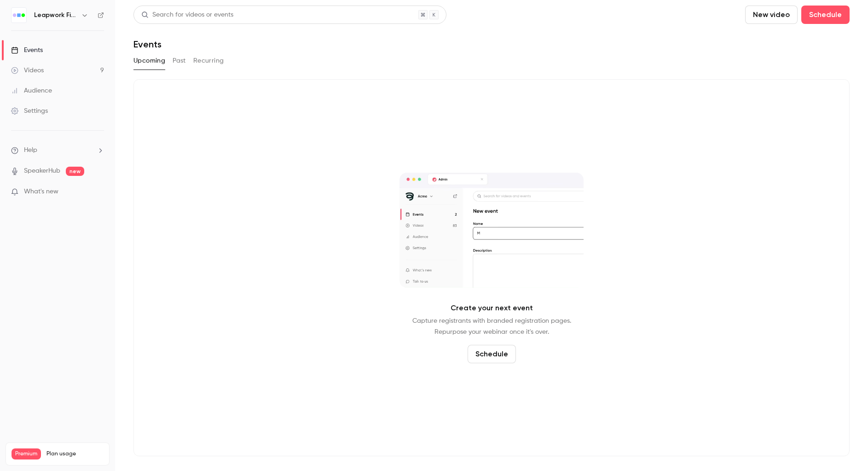  I want to click on span: What's new, so click(41, 192).